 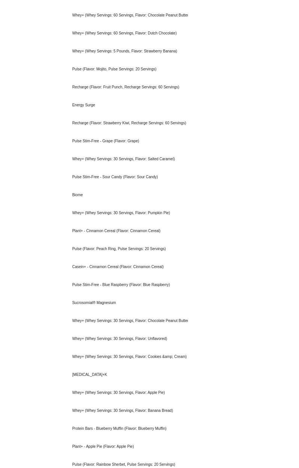 I want to click on div: Sucrosomial® Magnesium, so click(x=127, y=303).